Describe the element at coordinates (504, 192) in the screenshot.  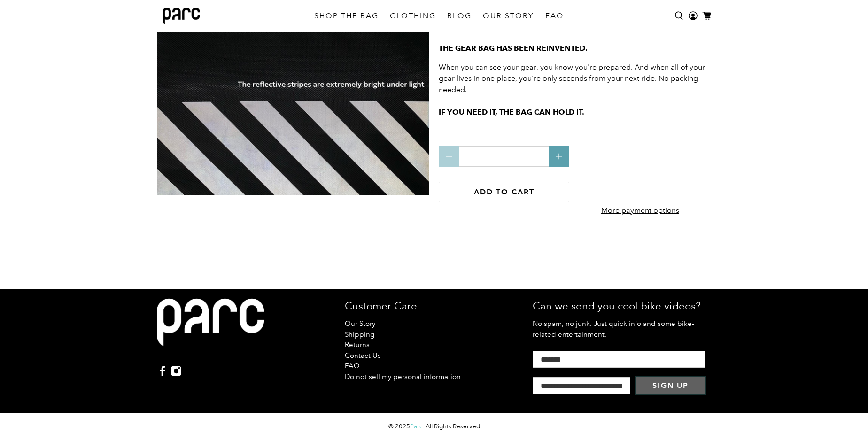
I see `span: Add to cart` at that location.